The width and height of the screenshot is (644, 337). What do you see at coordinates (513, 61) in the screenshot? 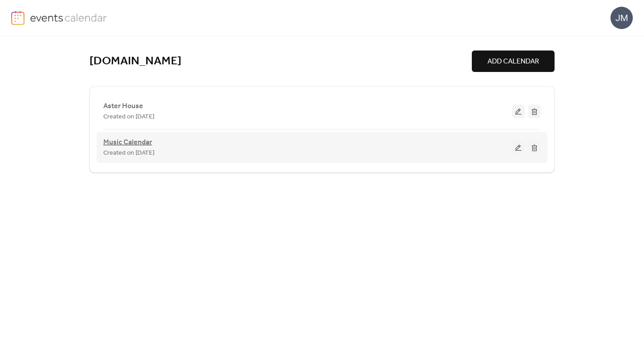
I see `button: ADD CALENDAR` at bounding box center [513, 61].